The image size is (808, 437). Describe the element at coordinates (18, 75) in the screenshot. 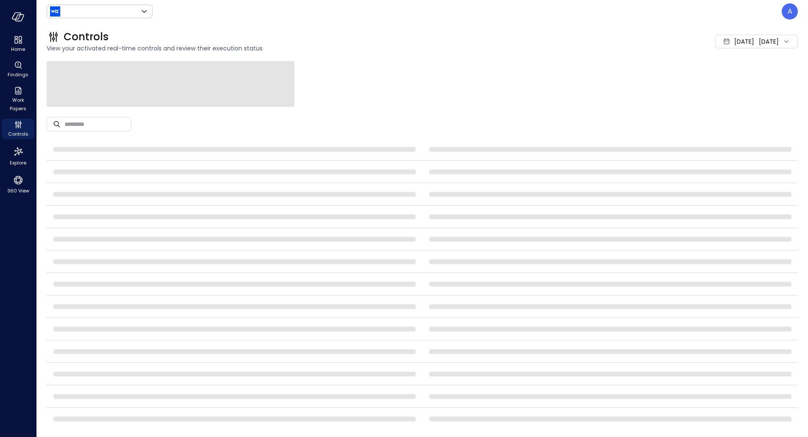

I see `span: Findings` at that location.